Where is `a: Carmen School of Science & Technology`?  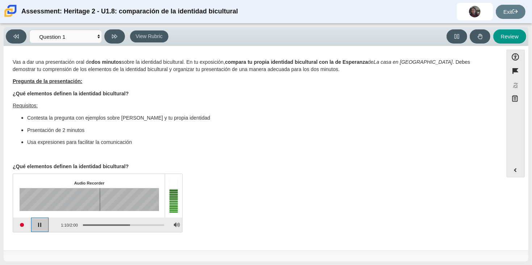 a: Carmen School of Science & Technology is located at coordinates (10, 16).